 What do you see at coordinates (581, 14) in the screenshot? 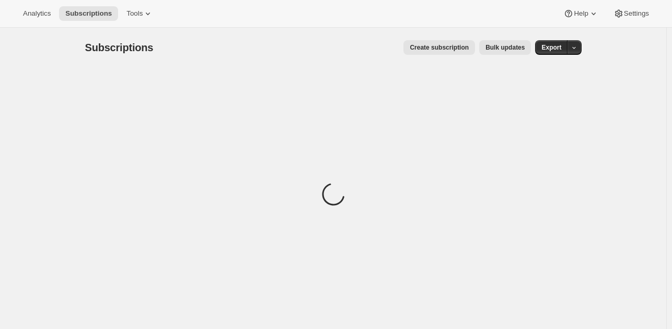
I see `button: Help` at bounding box center [581, 14].